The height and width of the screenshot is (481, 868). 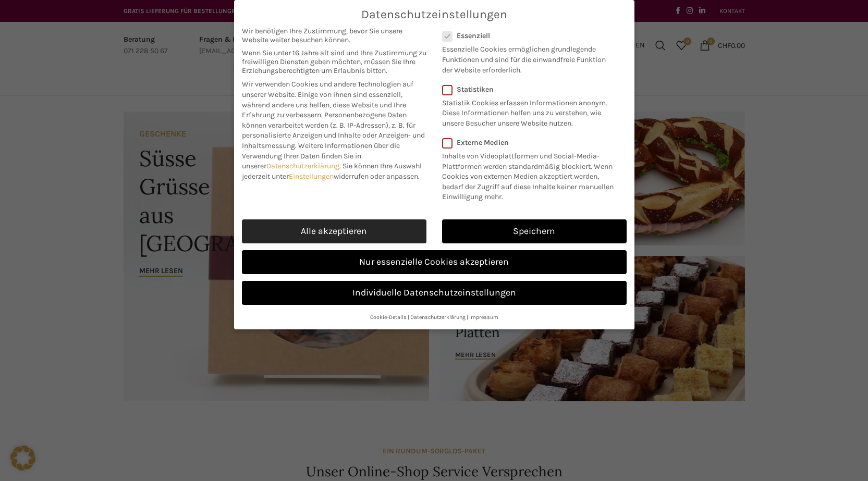 What do you see at coordinates (528, 35) in the screenshot?
I see `label: Essenziell` at bounding box center [528, 35].